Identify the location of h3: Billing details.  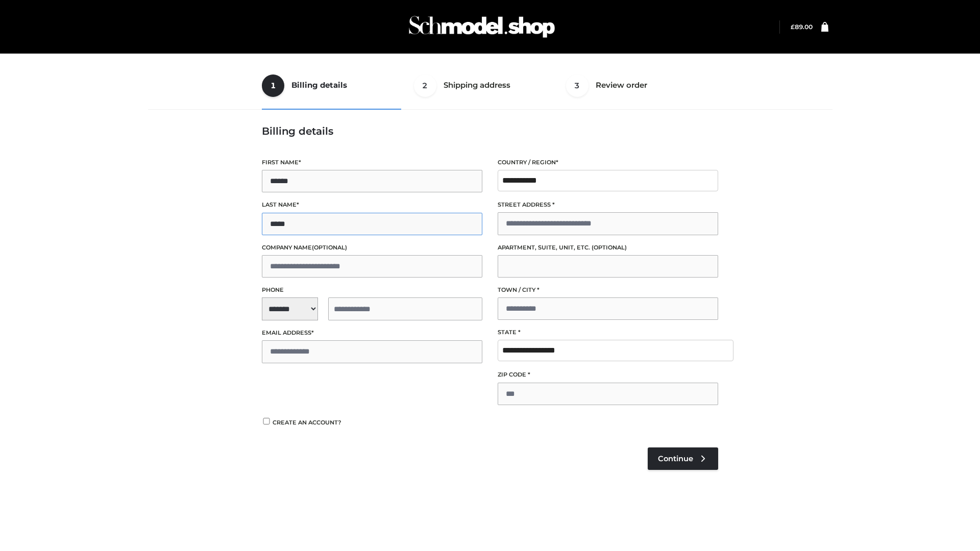
(490, 131).